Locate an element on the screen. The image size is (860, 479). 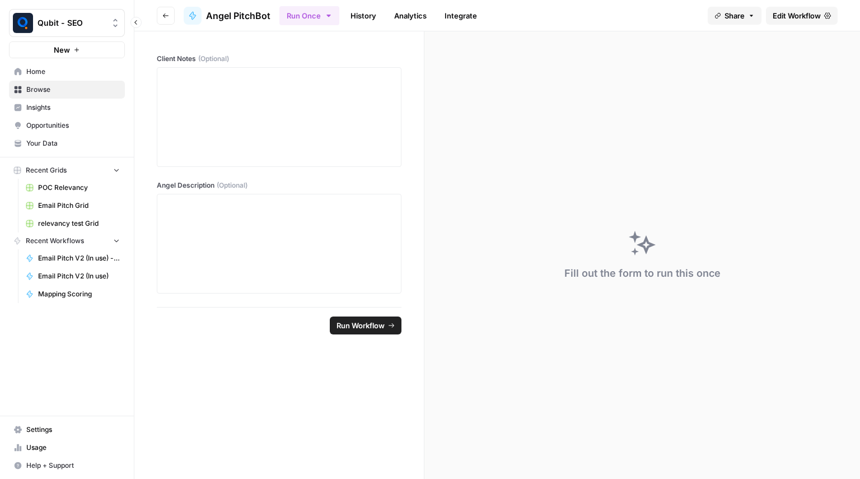
button: Run Once is located at coordinates (309, 16).